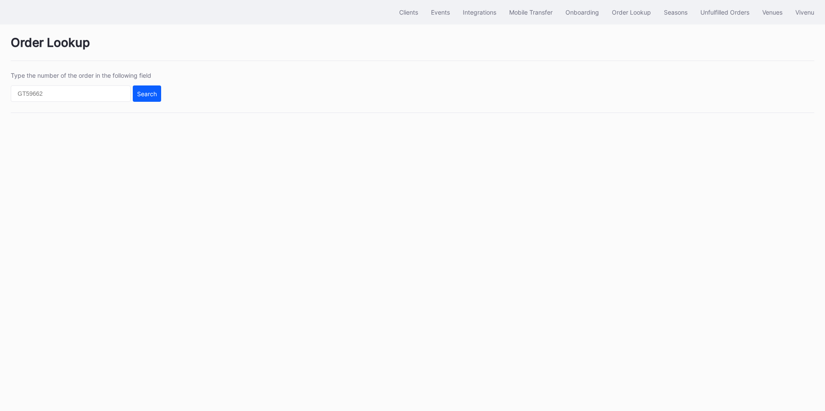 The height and width of the screenshot is (411, 825). I want to click on a: Vivenu, so click(805, 12).